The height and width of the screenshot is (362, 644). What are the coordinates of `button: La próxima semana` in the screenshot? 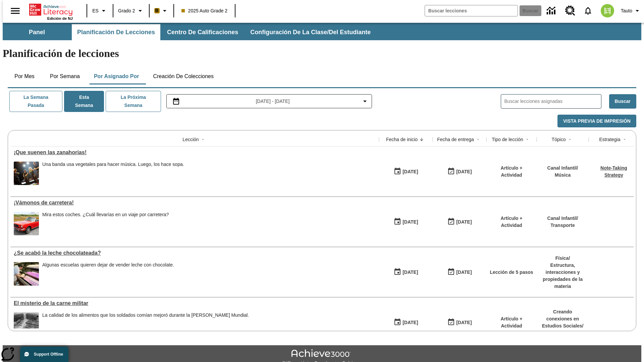 It's located at (133, 101).